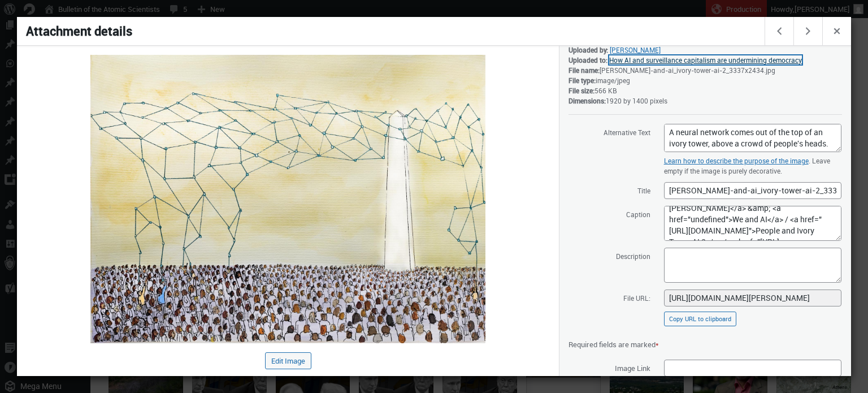 This screenshot has width=868, height=393. What do you see at coordinates (288, 361) in the screenshot?
I see `button: Edit Image` at bounding box center [288, 361].